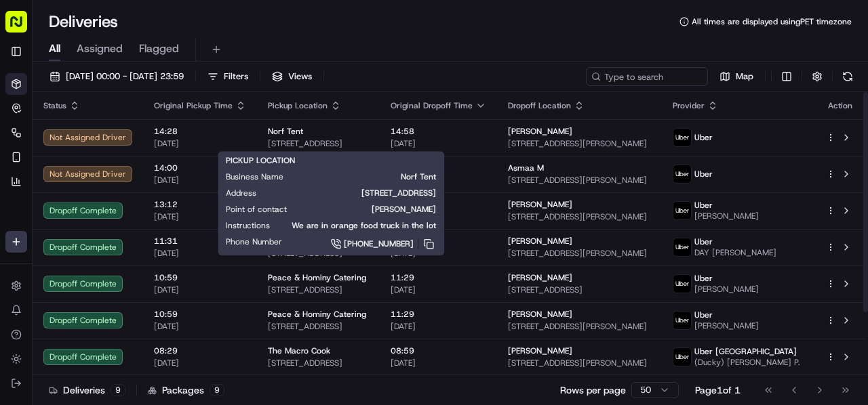 Image resolution: width=868 pixels, height=405 pixels. Describe the element at coordinates (55, 106) in the screenshot. I see `span: Status` at that location.